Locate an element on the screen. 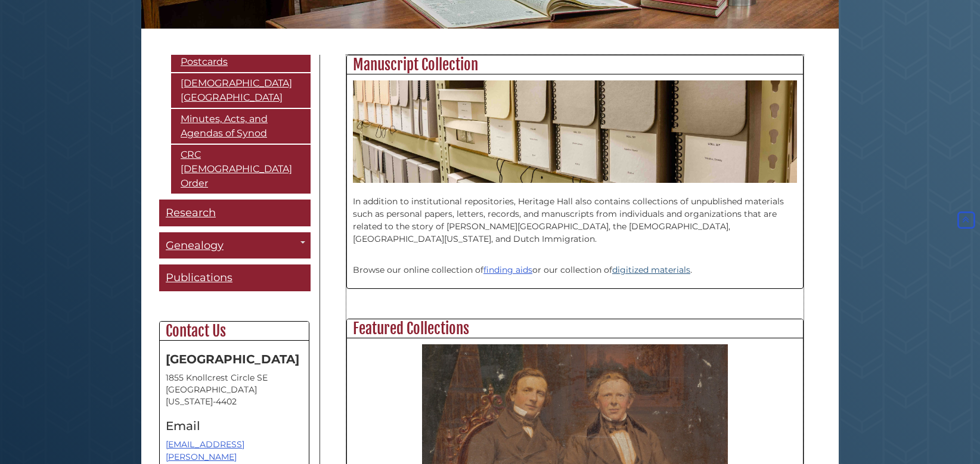 Image resolution: width=980 pixels, height=464 pixels. a: Minutes, Acts, and Agendas of Synod is located at coordinates (241, 126).